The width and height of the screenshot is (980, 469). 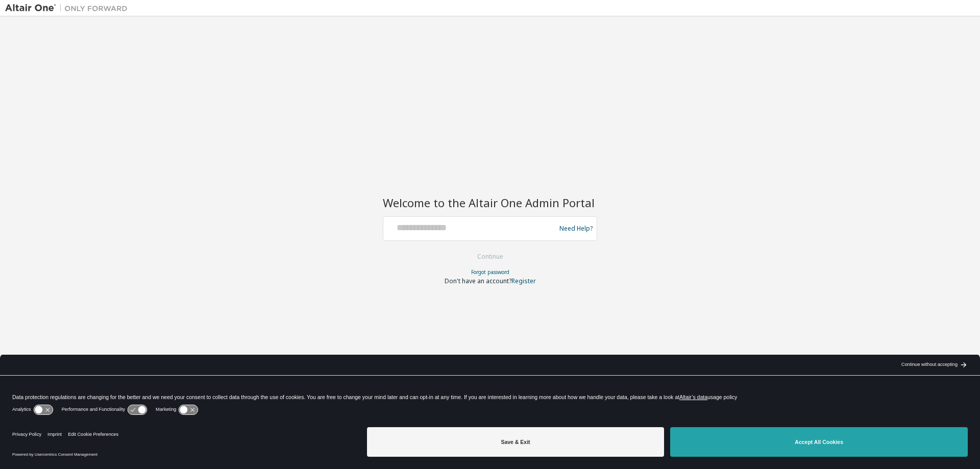 What do you see at coordinates (490, 272) in the screenshot?
I see `a: Forgot password` at bounding box center [490, 272].